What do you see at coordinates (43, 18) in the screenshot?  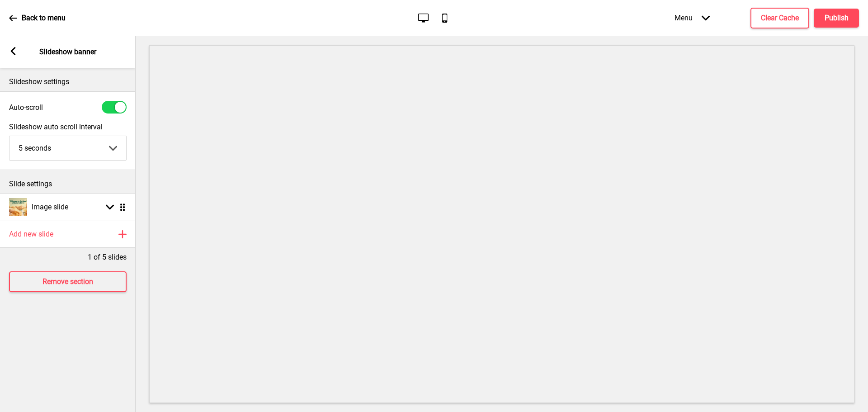 I see `p: Back to menu` at bounding box center [43, 18].